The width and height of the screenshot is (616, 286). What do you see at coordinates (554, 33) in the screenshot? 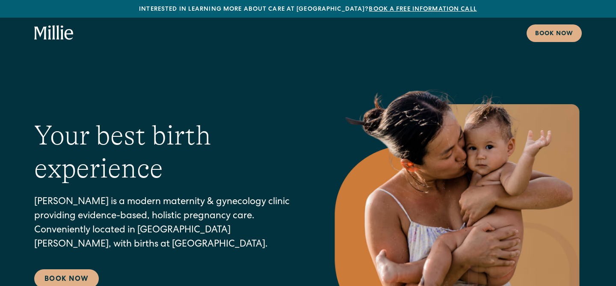
I see `a: Book now` at bounding box center [554, 33].